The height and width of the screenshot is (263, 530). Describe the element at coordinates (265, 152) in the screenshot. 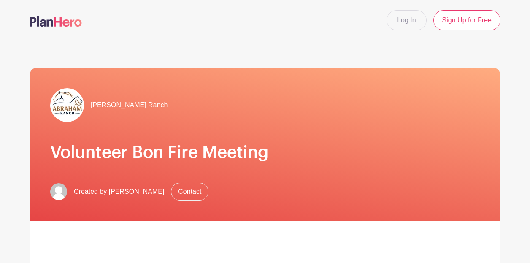

I see `h1: Volunteer Bon Fire Meeting` at that location.